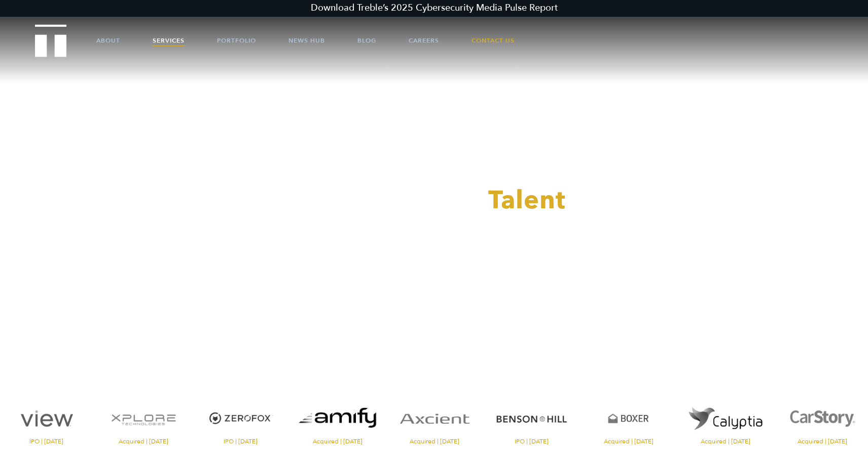  Describe the element at coordinates (51, 40) in the screenshot. I see `img: Treble logo` at that location.